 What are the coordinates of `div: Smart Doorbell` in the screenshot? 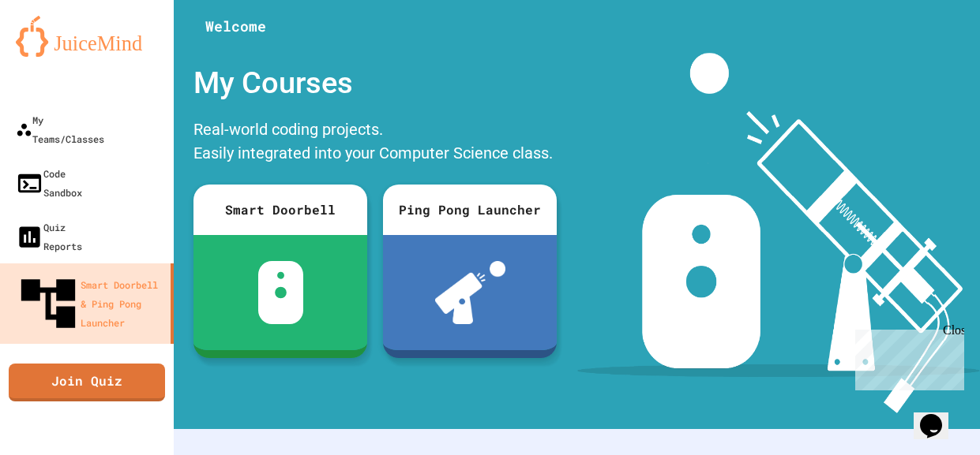 It's located at (280, 210).